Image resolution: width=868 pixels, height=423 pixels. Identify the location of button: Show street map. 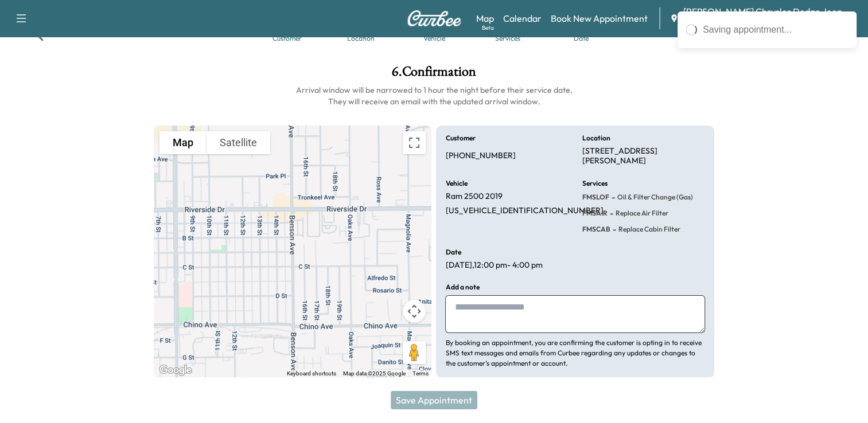
(183, 143).